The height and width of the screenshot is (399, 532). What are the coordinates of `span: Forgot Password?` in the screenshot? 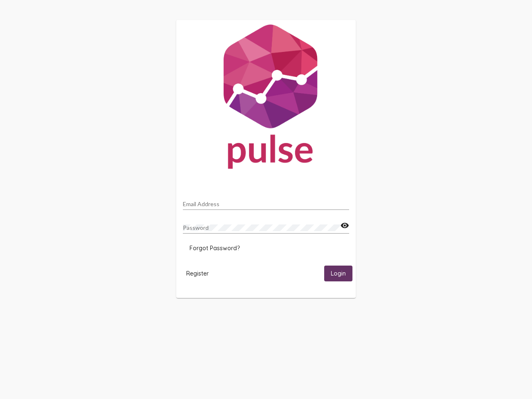 It's located at (214, 249).